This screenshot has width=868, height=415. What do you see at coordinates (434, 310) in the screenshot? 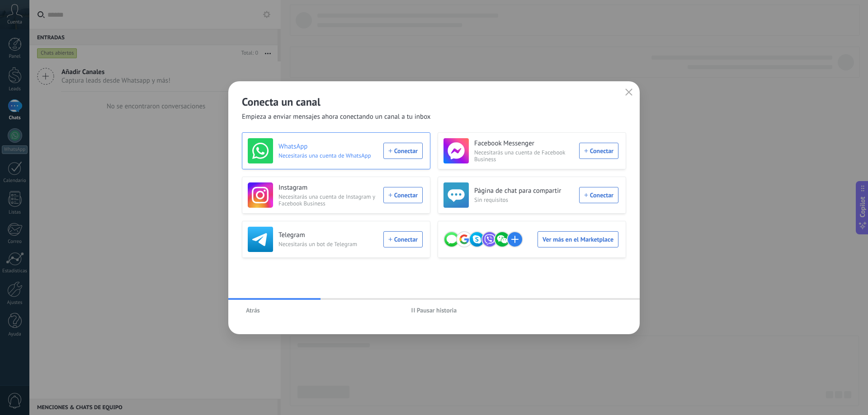
I see `button: Pausar historia` at bounding box center [434, 310].